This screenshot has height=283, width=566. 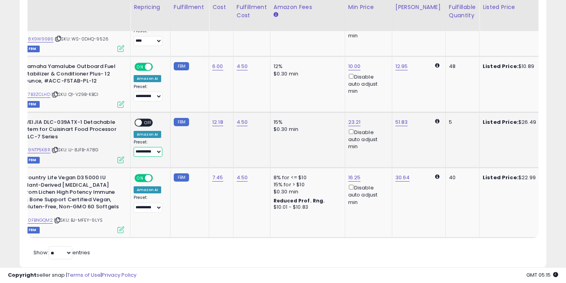 I want to click on a: B07B3ZCLHD, so click(x=36, y=94).